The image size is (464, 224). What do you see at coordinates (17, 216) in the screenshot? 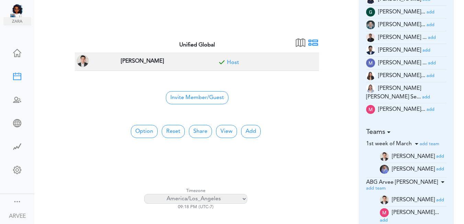
I see `div: ARVEE` at bounding box center [17, 216].